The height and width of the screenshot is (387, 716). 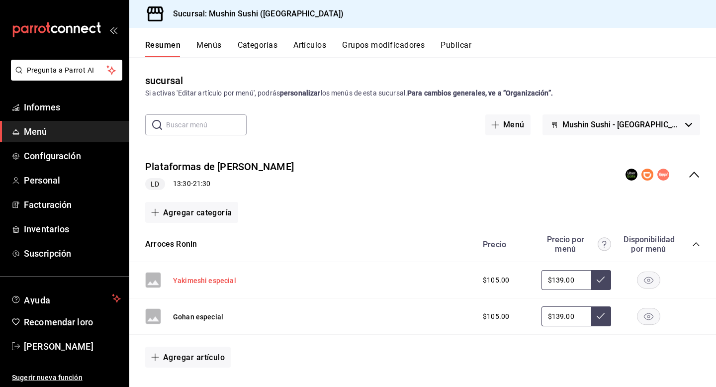 I want to click on font: Precio por menú, so click(x=566, y=244).